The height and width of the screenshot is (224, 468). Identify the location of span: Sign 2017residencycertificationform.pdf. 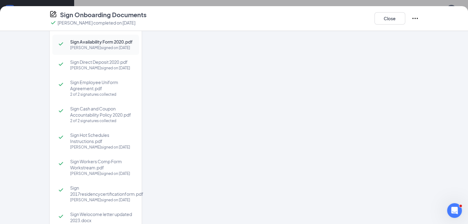
(107, 191).